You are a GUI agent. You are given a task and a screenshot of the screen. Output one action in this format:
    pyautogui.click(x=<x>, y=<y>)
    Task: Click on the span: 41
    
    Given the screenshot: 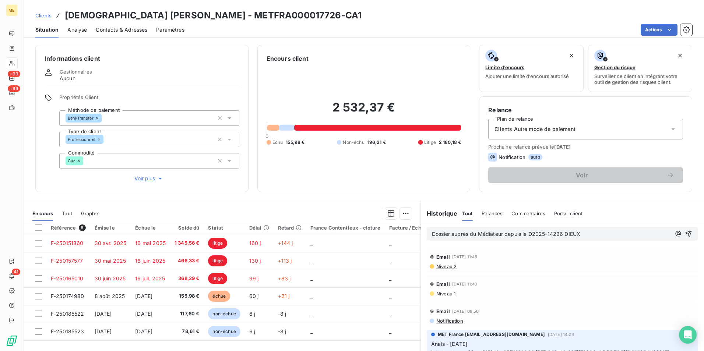 What is the action you would take?
    pyautogui.click(x=16, y=272)
    